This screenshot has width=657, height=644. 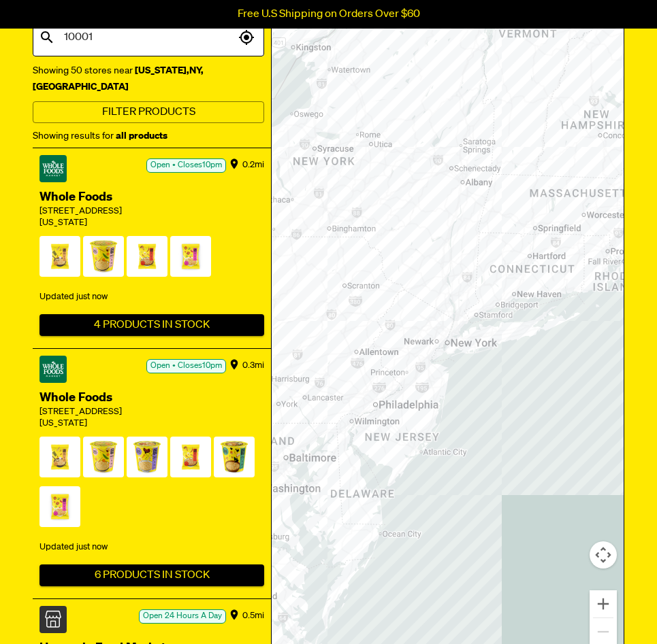 What do you see at coordinates (253, 165) in the screenshot?
I see `div: 0.2 mi` at bounding box center [253, 165].